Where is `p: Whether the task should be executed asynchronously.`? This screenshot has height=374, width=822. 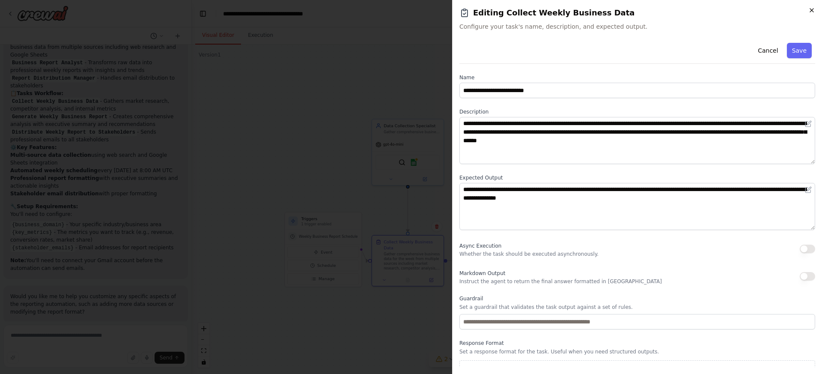 p: Whether the task should be executed asynchronously. is located at coordinates (529, 254).